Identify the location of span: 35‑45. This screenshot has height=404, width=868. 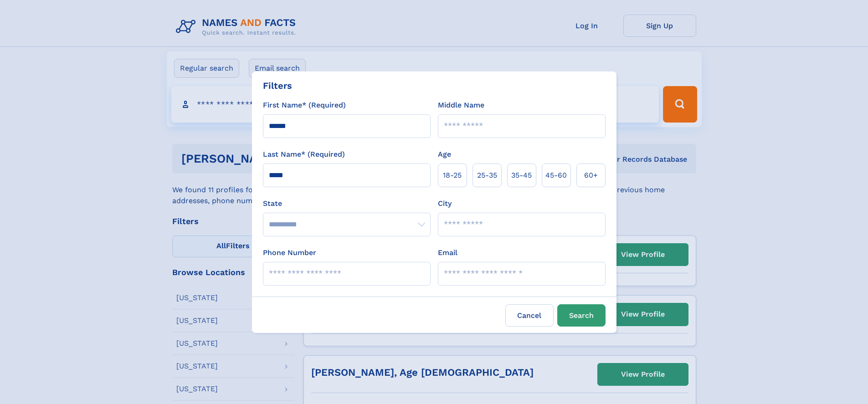
(521, 175).